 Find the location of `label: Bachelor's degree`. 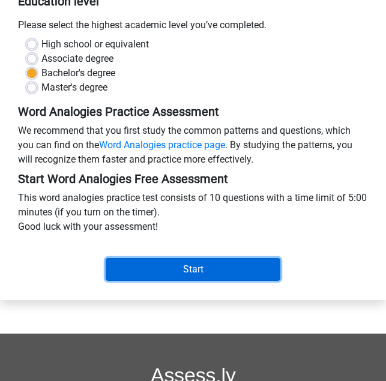

label: Bachelor's degree is located at coordinates (78, 73).